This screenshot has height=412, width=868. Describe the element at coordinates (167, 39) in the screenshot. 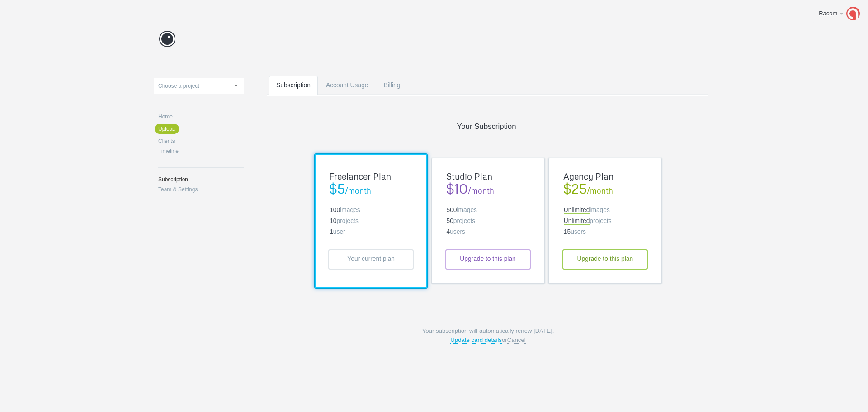

I see `a: Prevue` at that location.